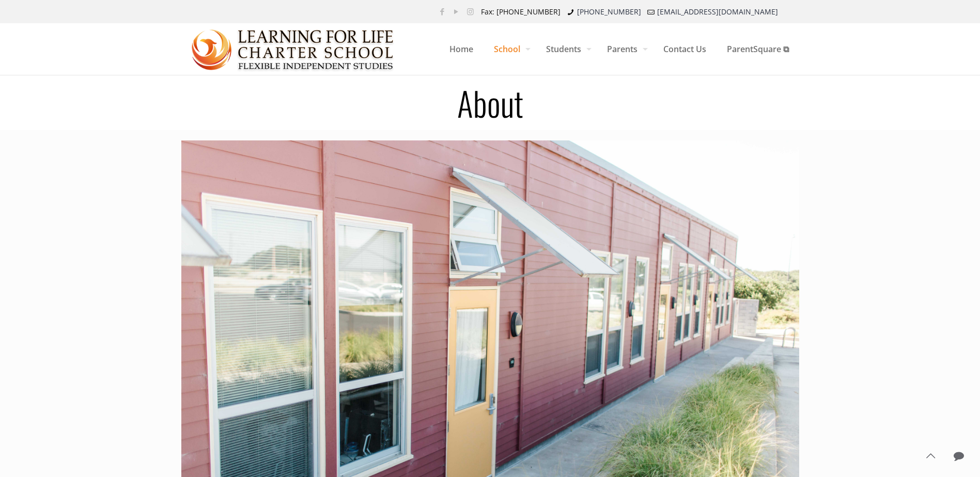 The width and height of the screenshot is (980, 477). I want to click on a: ParentSquare ⧉, so click(757, 49).